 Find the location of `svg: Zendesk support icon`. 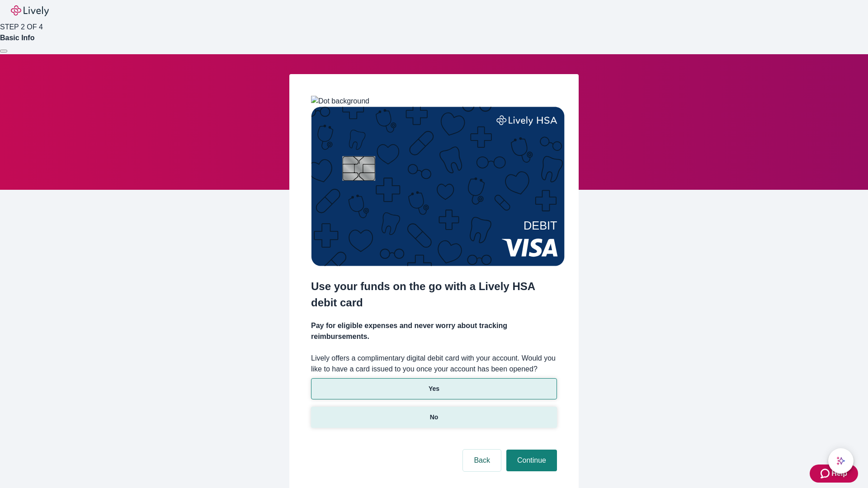

svg: Zendesk support icon is located at coordinates (826, 474).